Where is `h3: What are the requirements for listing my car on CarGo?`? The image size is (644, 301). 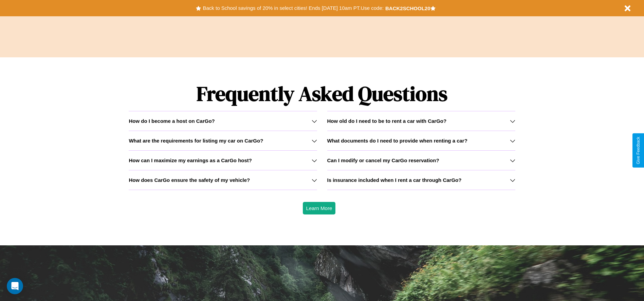
h3: What are the requirements for listing my car on CarGo? is located at coordinates (196, 140).